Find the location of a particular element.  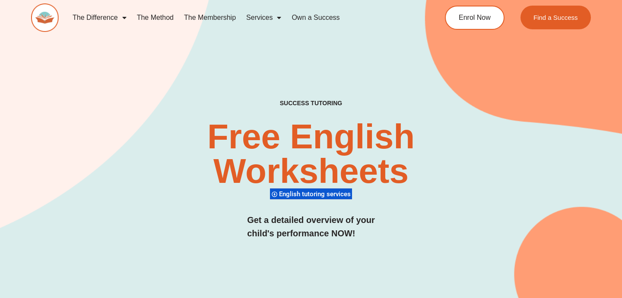

a: Services is located at coordinates (263, 18).